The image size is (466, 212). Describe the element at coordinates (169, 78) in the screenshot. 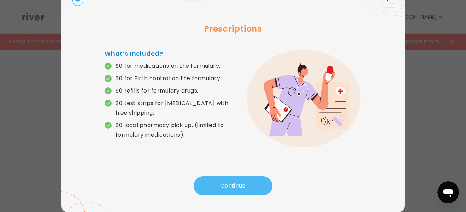

I see `p: $0 for Birth control on the formulary.` at that location.